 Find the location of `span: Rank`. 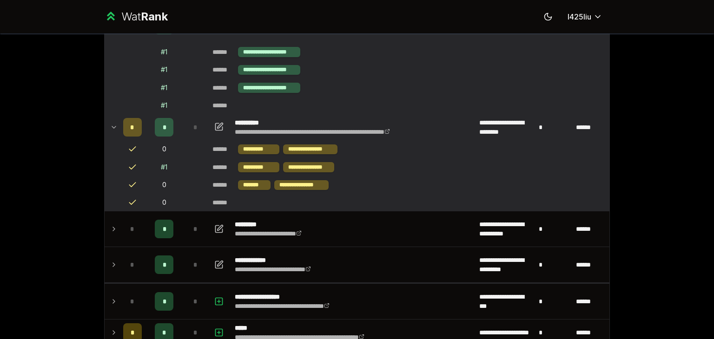

span: Rank is located at coordinates (154, 16).